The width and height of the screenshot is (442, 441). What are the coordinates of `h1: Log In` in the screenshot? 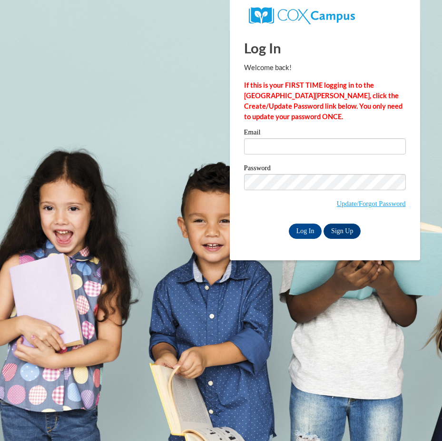 It's located at (325, 48).